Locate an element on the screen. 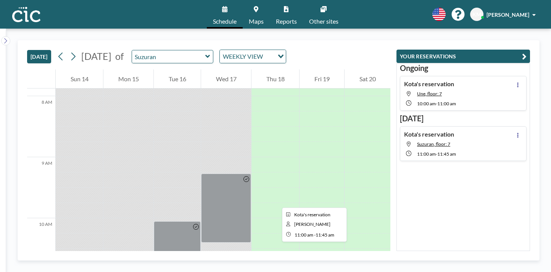 The width and height of the screenshot is (551, 272). span: Reports is located at coordinates (286, 21).